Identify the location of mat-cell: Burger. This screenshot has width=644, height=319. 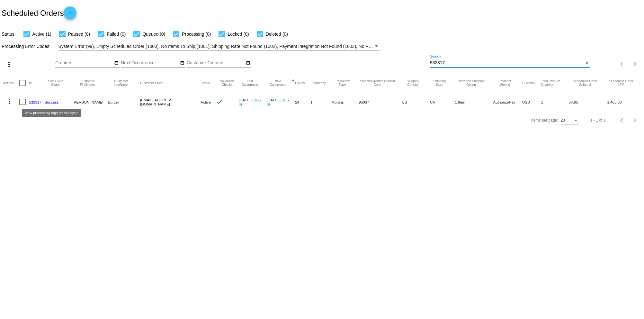
(124, 102).